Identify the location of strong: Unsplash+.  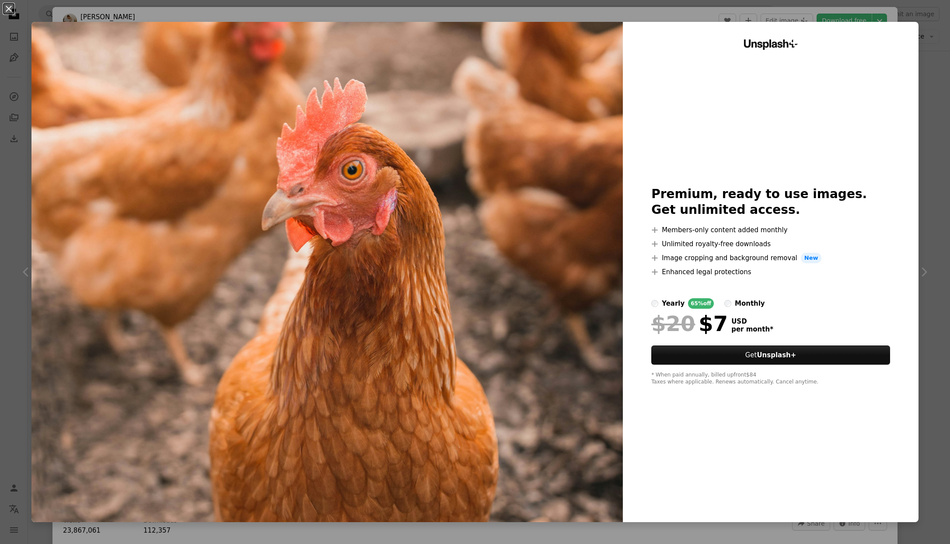
(776, 355).